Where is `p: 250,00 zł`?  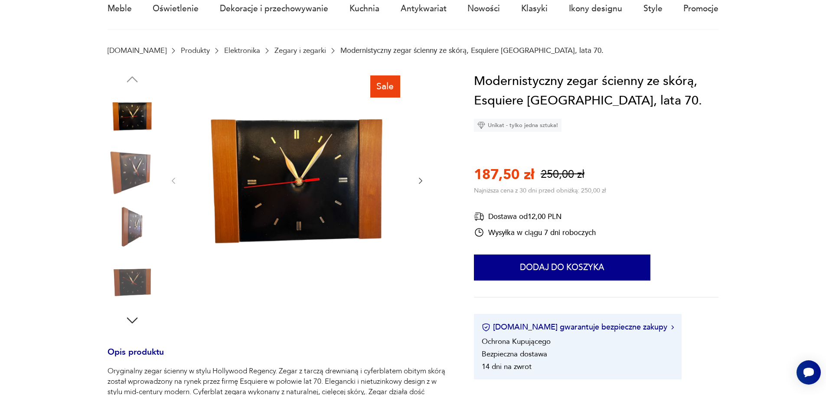 p: 250,00 zł is located at coordinates (563, 174).